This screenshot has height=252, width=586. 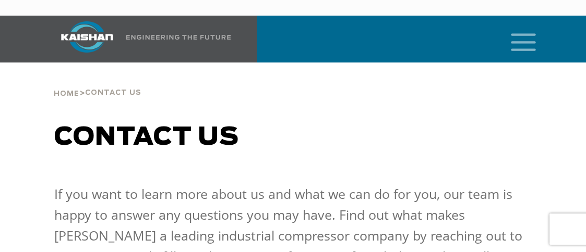 What do you see at coordinates (140, 39) in the screenshot?
I see `a: Kaishan USA` at bounding box center [140, 39].